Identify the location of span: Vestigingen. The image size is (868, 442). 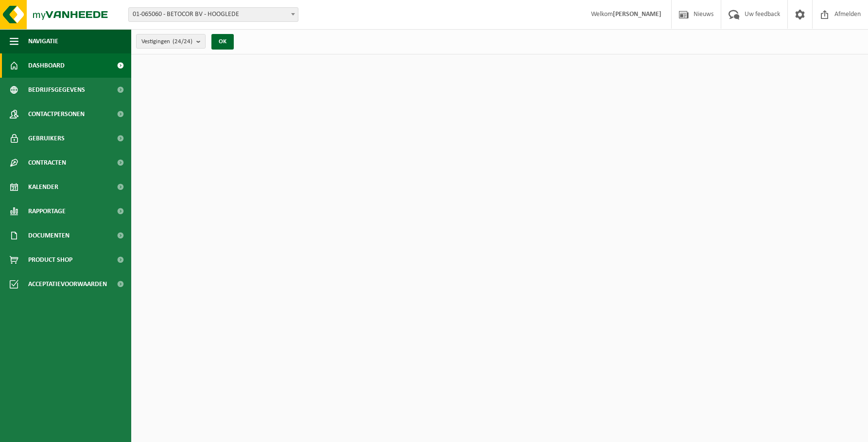
(166, 42).